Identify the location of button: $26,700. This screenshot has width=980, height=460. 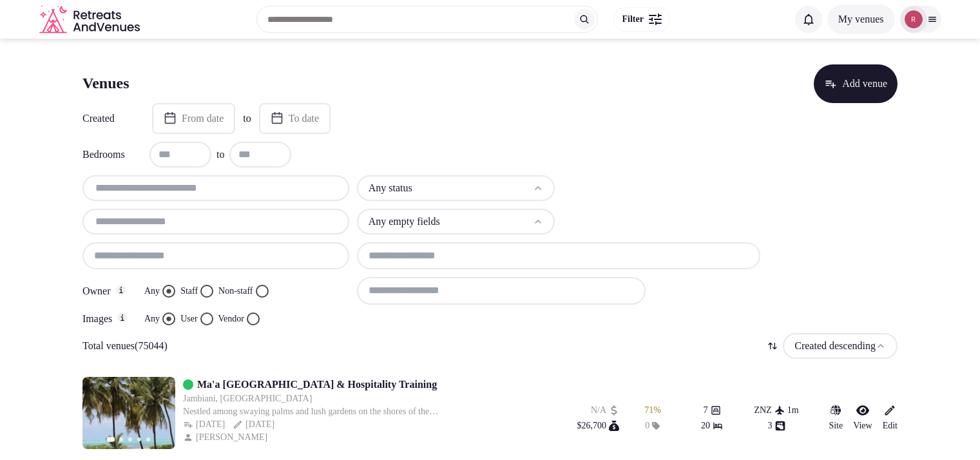
(598, 426).